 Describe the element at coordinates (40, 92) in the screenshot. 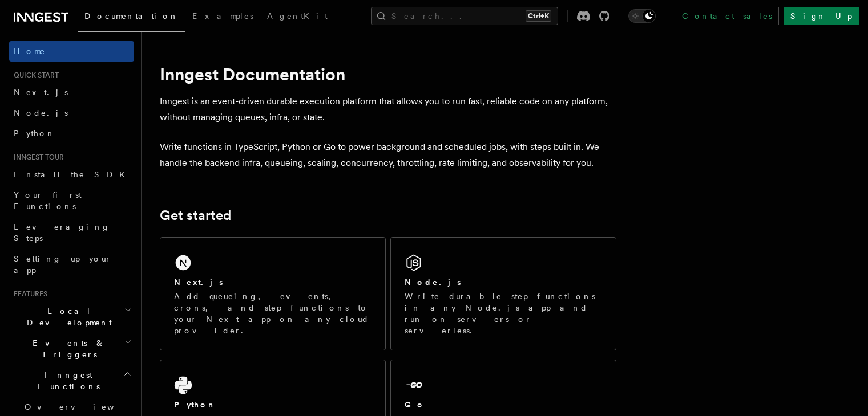

I see `span: Next.js` at that location.